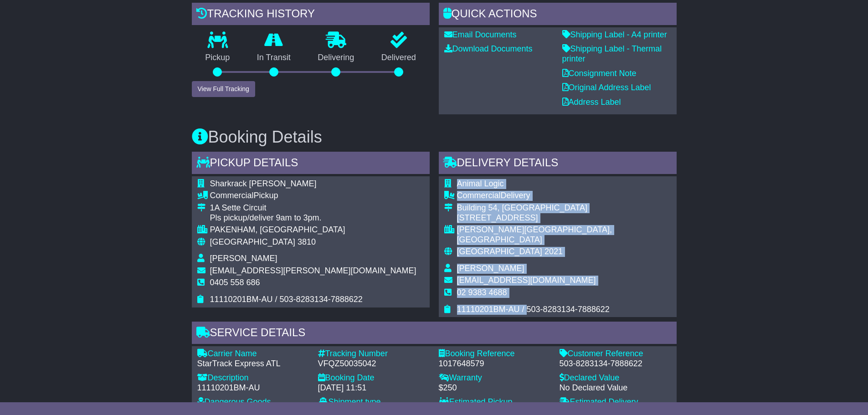 This screenshot has height=415, width=868. What do you see at coordinates (434, 334) in the screenshot?
I see `div: Service Details` at bounding box center [434, 334].